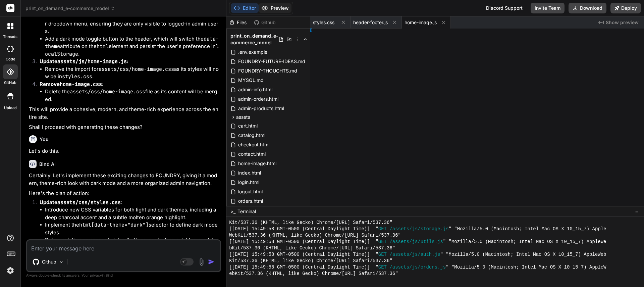  I want to click on div: Github, so click(265, 23).